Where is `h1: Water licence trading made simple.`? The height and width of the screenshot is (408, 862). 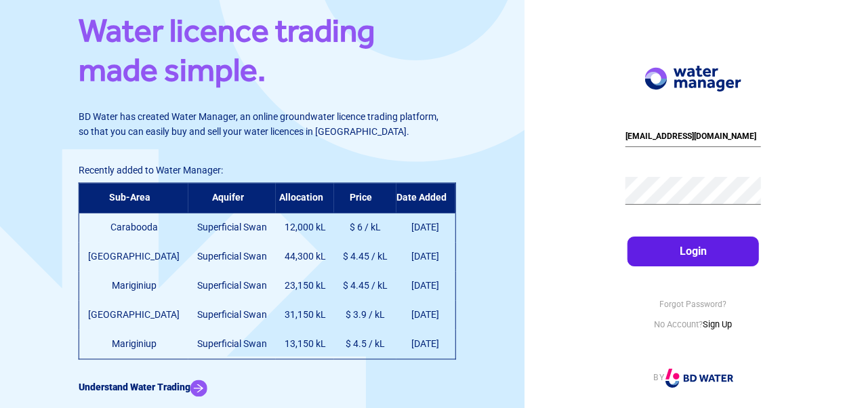 h1: Water licence trading made simple. is located at coordinates (262, 53).